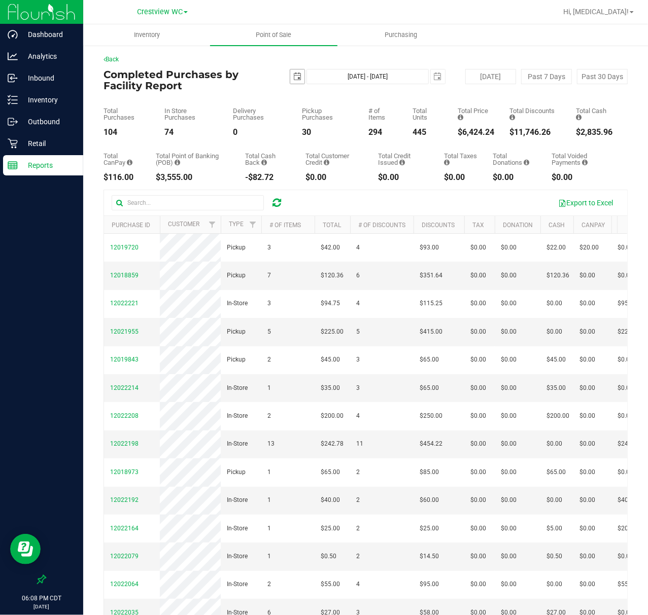  Describe the element at coordinates (42, 580) in the screenshot. I see `label: Pin the sidebar to full width on large screens` at that location.